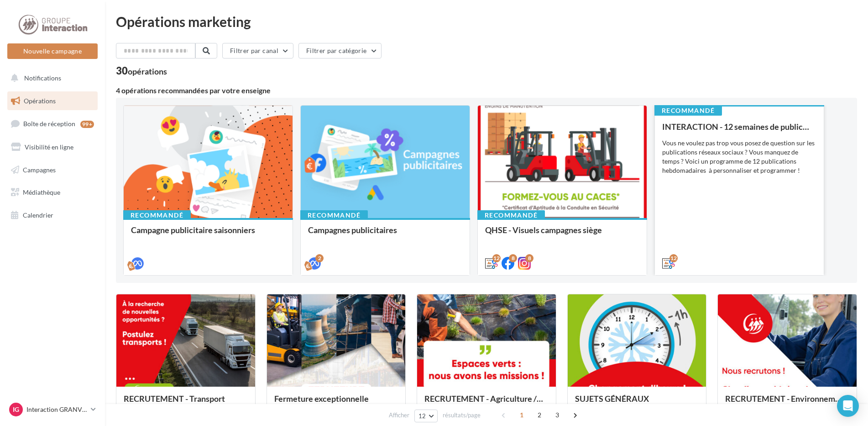  I want to click on span: Boîte de réception, so click(49, 124).